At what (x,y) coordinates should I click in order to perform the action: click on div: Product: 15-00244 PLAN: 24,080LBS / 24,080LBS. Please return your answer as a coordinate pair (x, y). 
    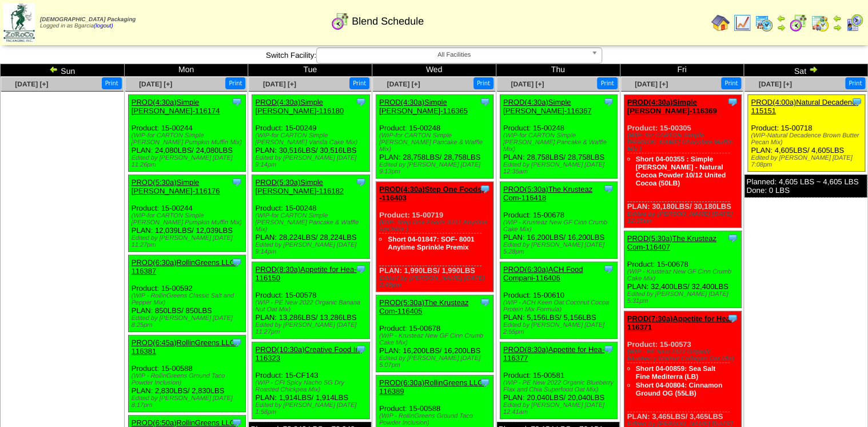
    Looking at the image, I should click on (186, 133).